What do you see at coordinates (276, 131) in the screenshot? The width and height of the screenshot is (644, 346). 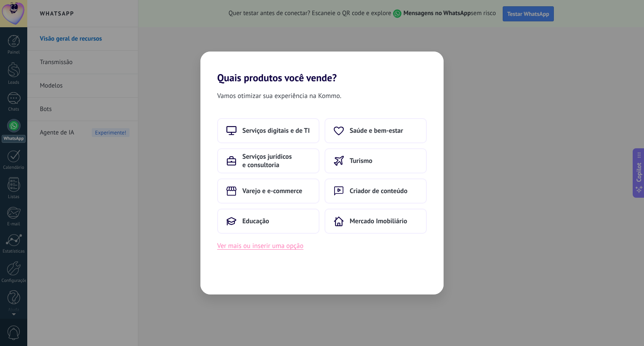 I see `span: Serviços digitais e de TI` at bounding box center [276, 131].